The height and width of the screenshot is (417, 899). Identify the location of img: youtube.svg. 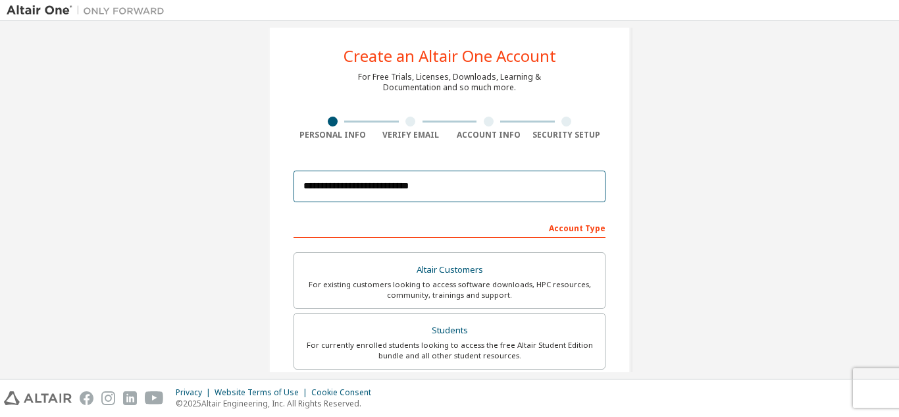
(154, 398).